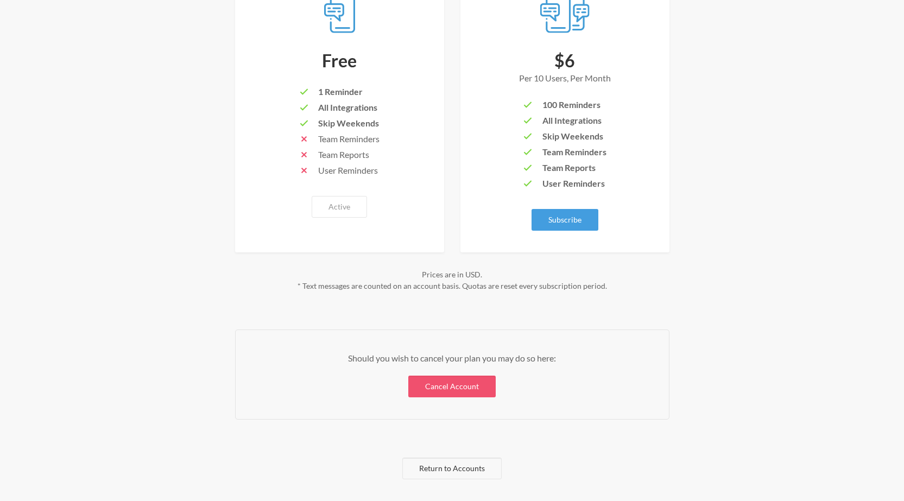 This screenshot has width=904, height=501. I want to click on p: Should you wish to cancel your plan you may do so here:, so click(452, 358).